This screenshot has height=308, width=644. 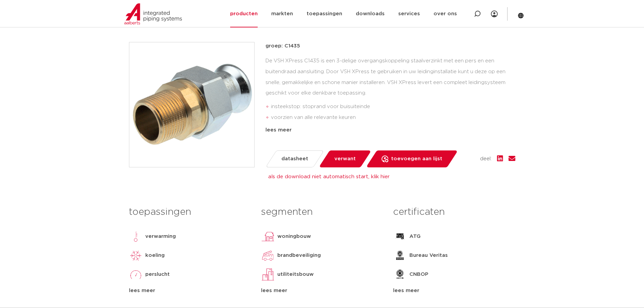 What do you see at coordinates (268, 256) in the screenshot?
I see `img: brandbeveiliging` at bounding box center [268, 256].